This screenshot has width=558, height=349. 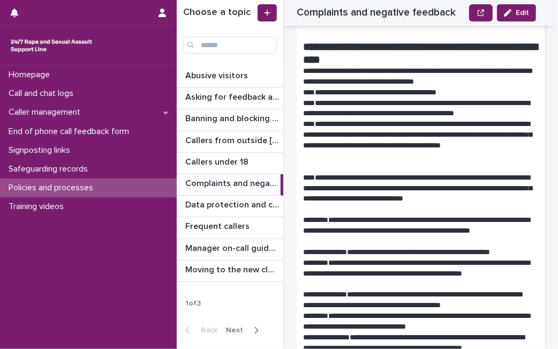 I want to click on img: rhQMoQhaT3yELyF149Cw, so click(x=51, y=46).